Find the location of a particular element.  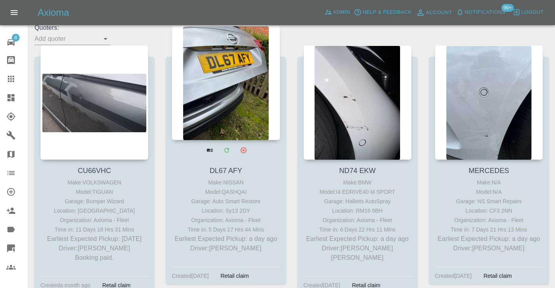

h5: Axioma is located at coordinates (53, 13).